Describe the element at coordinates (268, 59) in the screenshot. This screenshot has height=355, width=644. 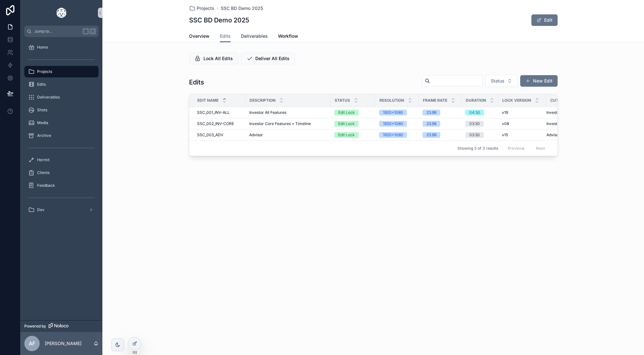
I see `button: Deliver All Edits` at that location.